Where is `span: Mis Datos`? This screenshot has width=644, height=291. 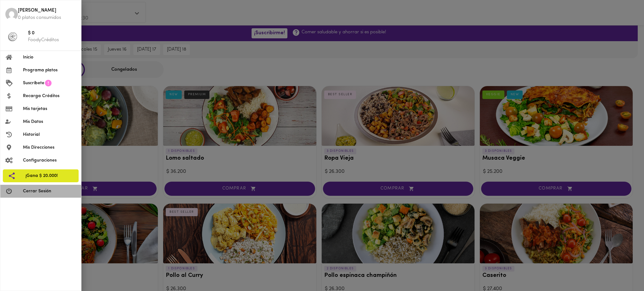
span: Mis Datos is located at coordinates (49, 122).